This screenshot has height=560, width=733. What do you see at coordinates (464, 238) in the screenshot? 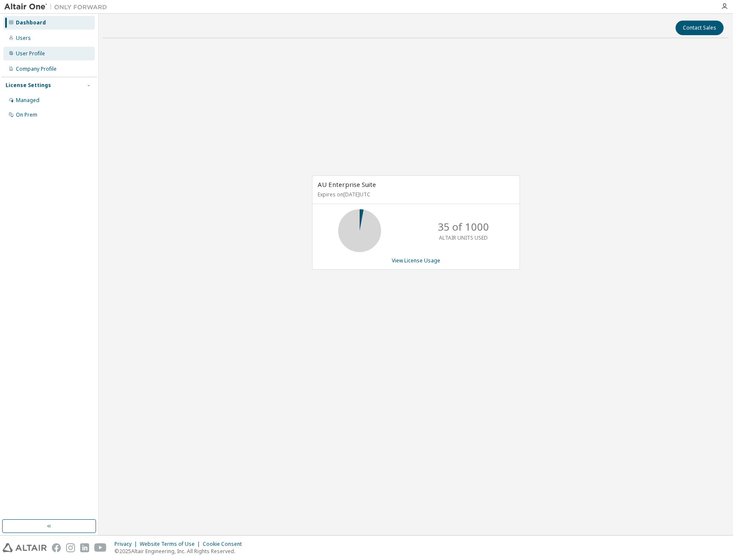
I see `p: ALTAIR UNITS USED` at bounding box center [464, 238].